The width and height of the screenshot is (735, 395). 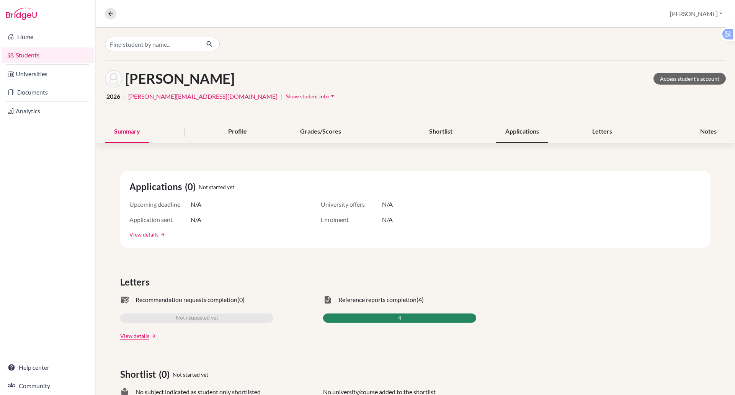 What do you see at coordinates (21, 14) in the screenshot?
I see `img: Bridge-U` at bounding box center [21, 14].